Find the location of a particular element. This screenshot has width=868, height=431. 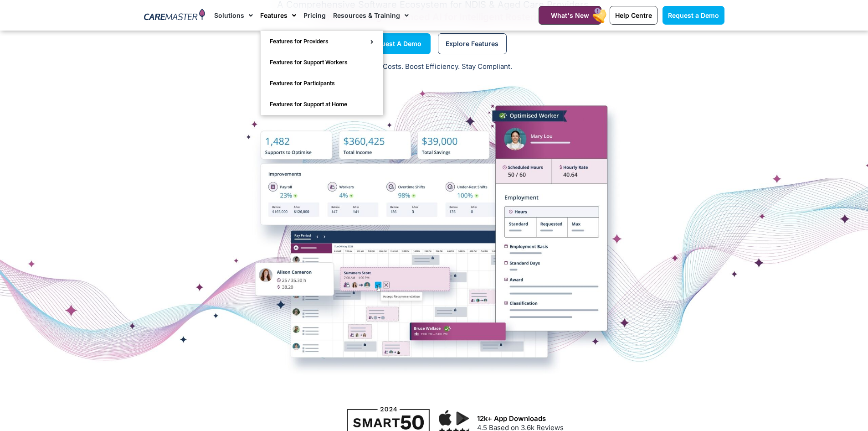

span: What's New is located at coordinates (570, 15).